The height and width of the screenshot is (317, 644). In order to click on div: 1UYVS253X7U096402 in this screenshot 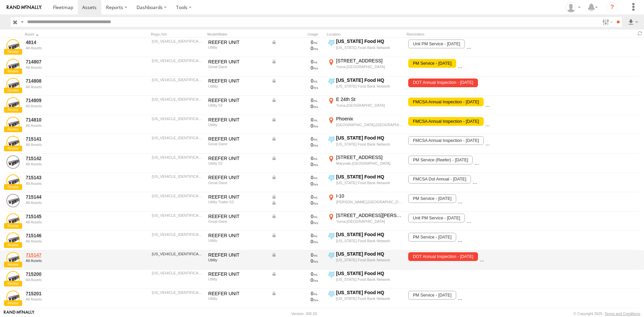, I will do `click(178, 235)`.